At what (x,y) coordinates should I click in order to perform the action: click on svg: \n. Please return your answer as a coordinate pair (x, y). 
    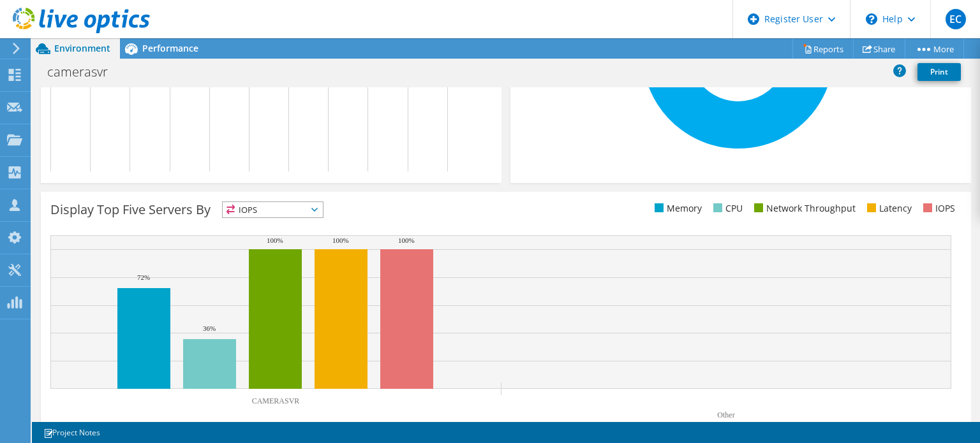
    Looking at the image, I should click on (872, 19).